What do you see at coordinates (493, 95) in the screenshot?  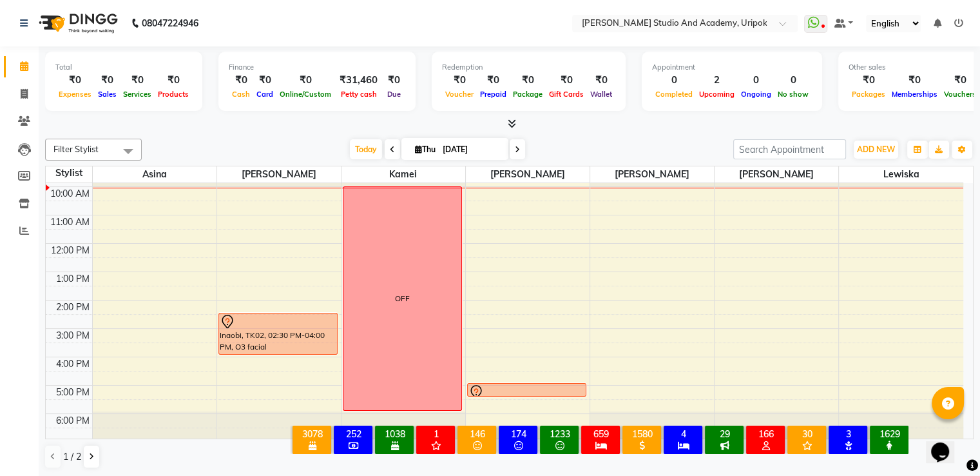 I see `span: Prepaid` at bounding box center [493, 95].